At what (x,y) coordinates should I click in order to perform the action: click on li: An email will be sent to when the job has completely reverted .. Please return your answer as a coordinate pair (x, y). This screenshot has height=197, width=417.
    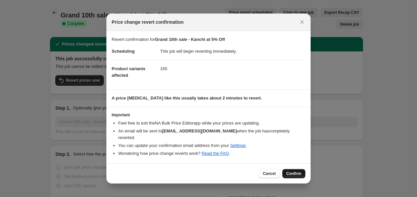
    Looking at the image, I should click on (212, 134).